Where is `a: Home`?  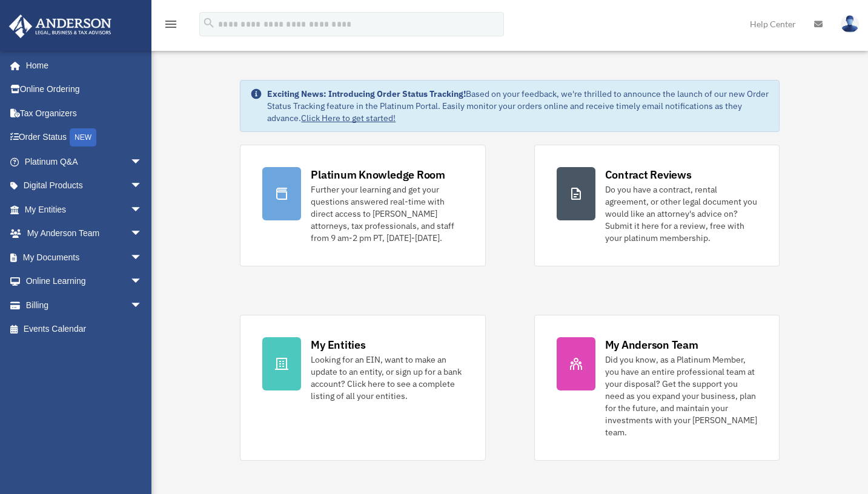 a: Home is located at coordinates (81, 66).